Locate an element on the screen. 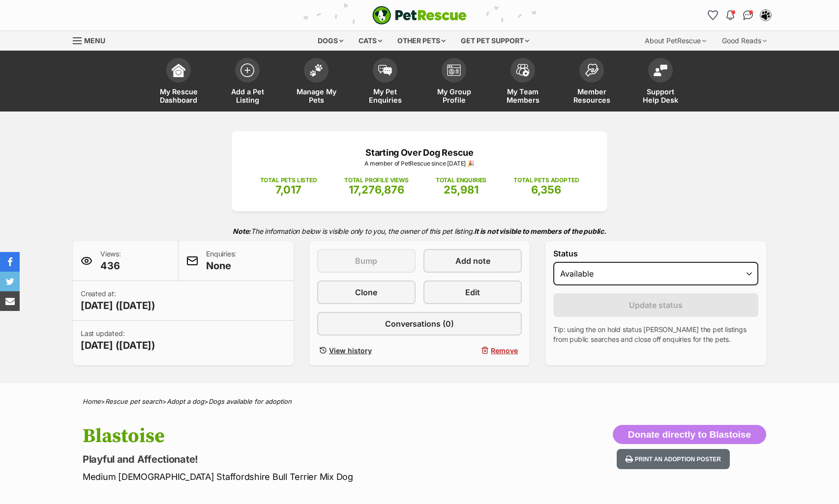 The width and height of the screenshot is (839, 504). span: 25,981 is located at coordinates (461, 189).